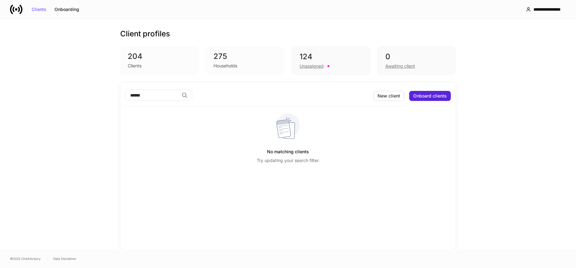  I want to click on div: Onboard clients, so click(430, 96).